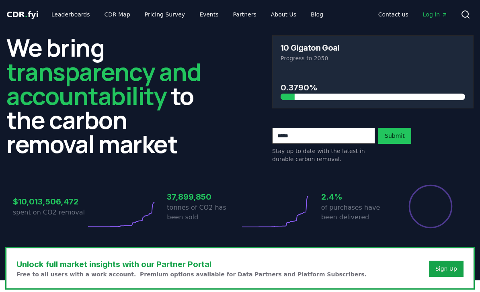 This screenshot has height=292, width=480. I want to click on div: Percentage of sales delivered, so click(431, 207).